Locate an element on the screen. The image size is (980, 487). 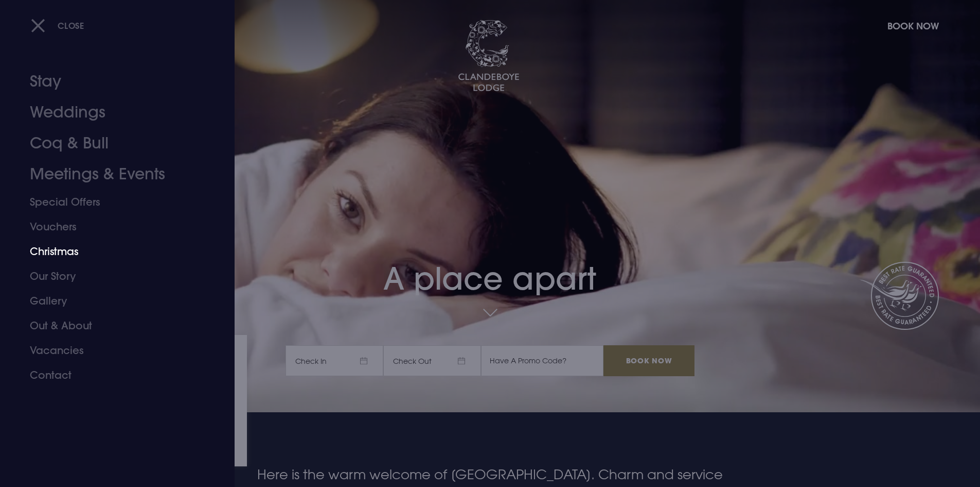
a: Contact is located at coordinates (111, 375).